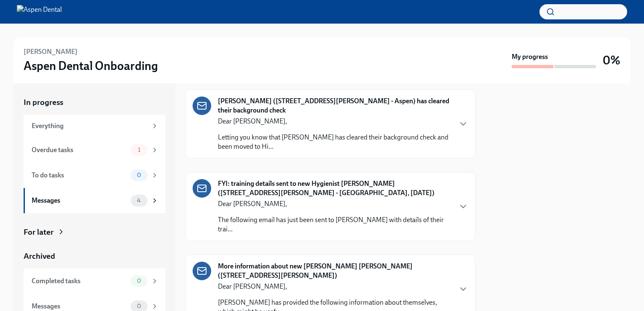 This screenshot has height=311, width=644. I want to click on a: For later, so click(95, 232).